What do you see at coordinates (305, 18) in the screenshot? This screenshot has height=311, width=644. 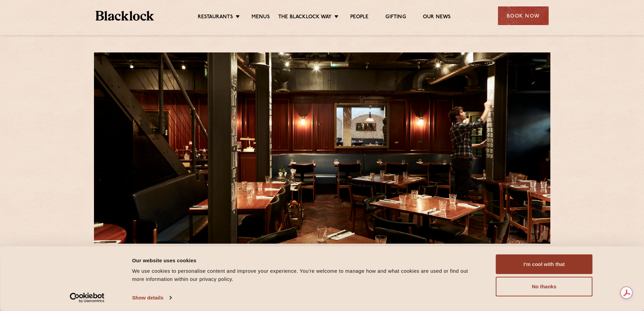 I see `a: The Blacklock Way` at bounding box center [305, 18].